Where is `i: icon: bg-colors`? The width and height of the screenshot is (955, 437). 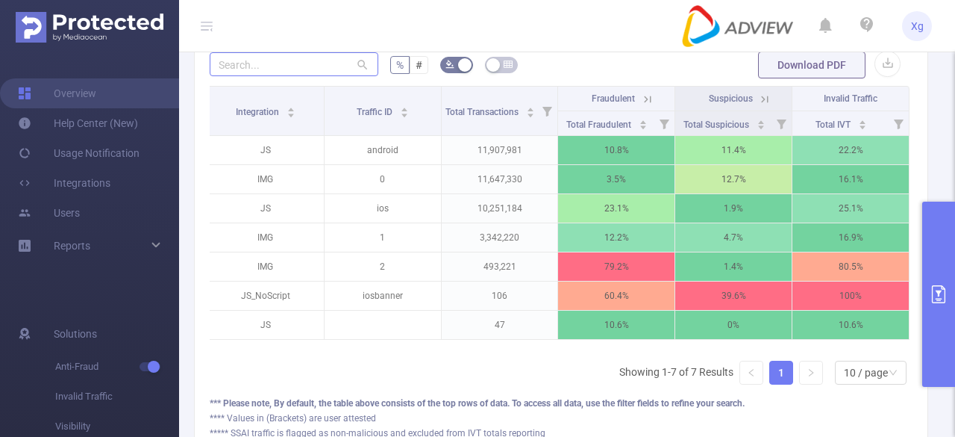 i: icon: bg-colors is located at coordinates (450, 64).